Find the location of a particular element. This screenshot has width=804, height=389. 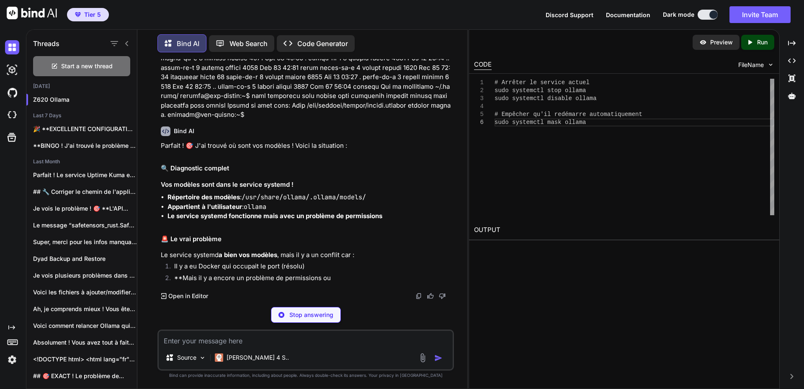

p: 🎉 **EXCELLENTE CONFIGURATION ! Tout est PARFAIT... is located at coordinates (85, 129).